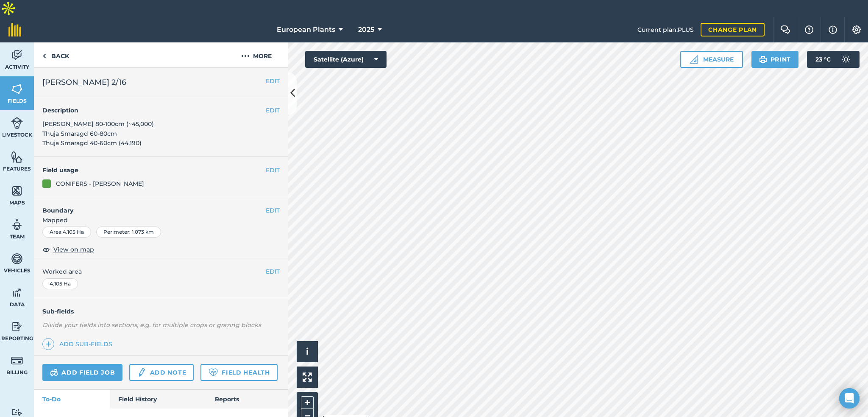 The width and height of the screenshot is (868, 417). I want to click on span: European Plants, so click(306, 30).